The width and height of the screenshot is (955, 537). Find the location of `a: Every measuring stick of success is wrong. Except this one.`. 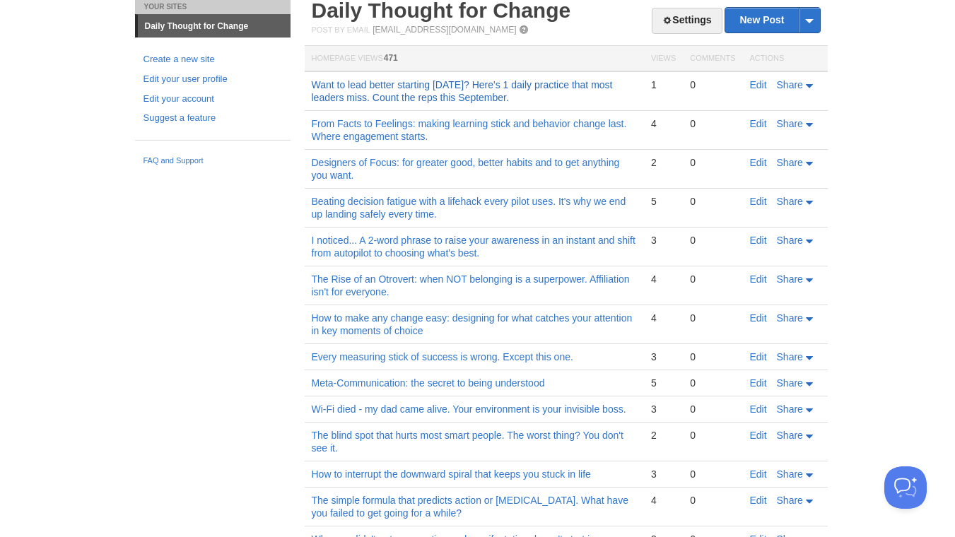

a: Every measuring stick of success is wrong. Except this one. is located at coordinates (442, 357).